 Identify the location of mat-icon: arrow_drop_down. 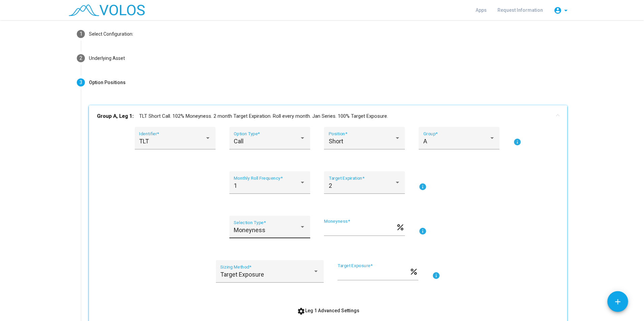
(565, 10).